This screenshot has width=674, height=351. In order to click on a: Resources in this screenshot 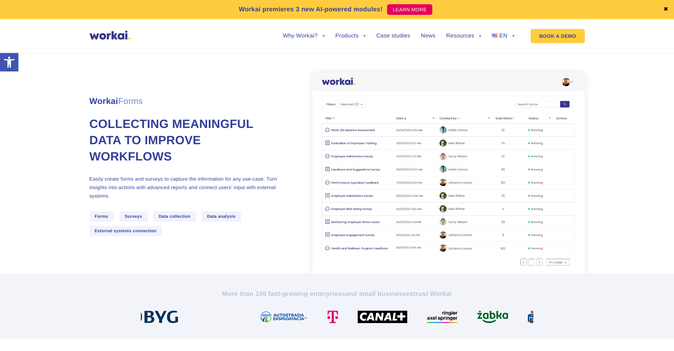, I will do `click(463, 36)`.